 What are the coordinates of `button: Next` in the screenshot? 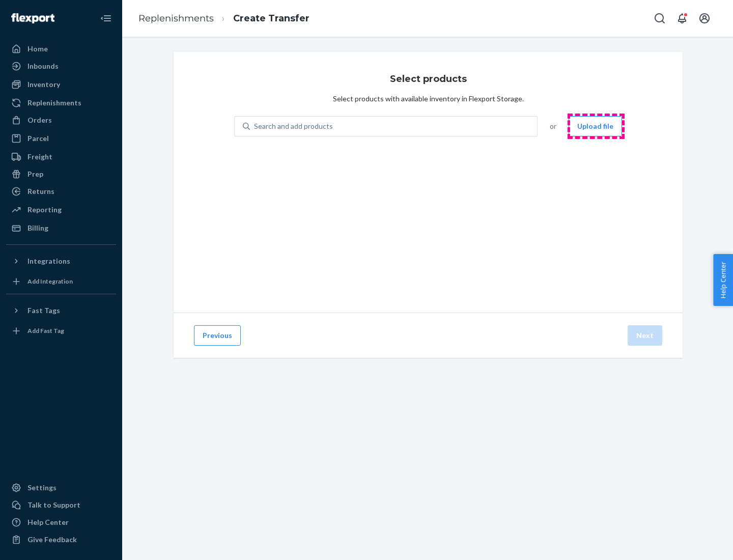 It's located at (645, 335).